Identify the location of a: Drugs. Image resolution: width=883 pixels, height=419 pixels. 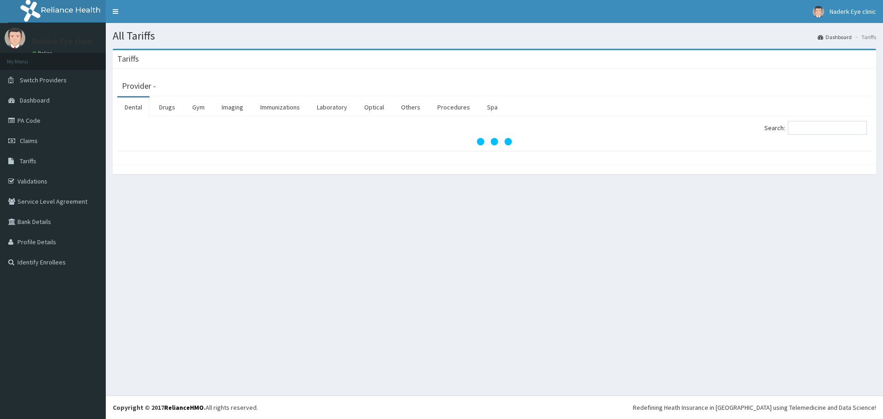
(167, 107).